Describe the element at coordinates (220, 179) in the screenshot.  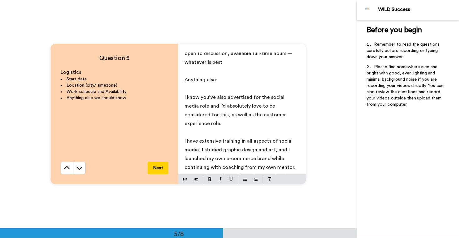
I see `img: italic-mark.svg` at that location.